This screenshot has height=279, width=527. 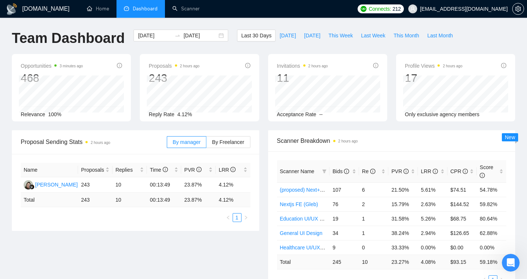 What do you see at coordinates (33, 114) in the screenshot?
I see `span: Relevance` at bounding box center [33, 114].